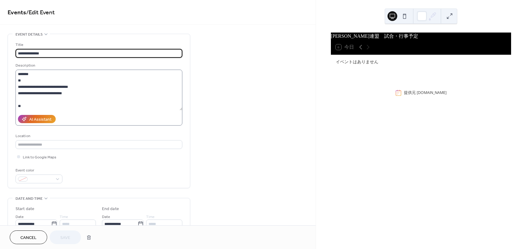 This screenshot has height=249, width=526. What do you see at coordinates (98, 45) in the screenshot?
I see `div: Title` at bounding box center [98, 45].